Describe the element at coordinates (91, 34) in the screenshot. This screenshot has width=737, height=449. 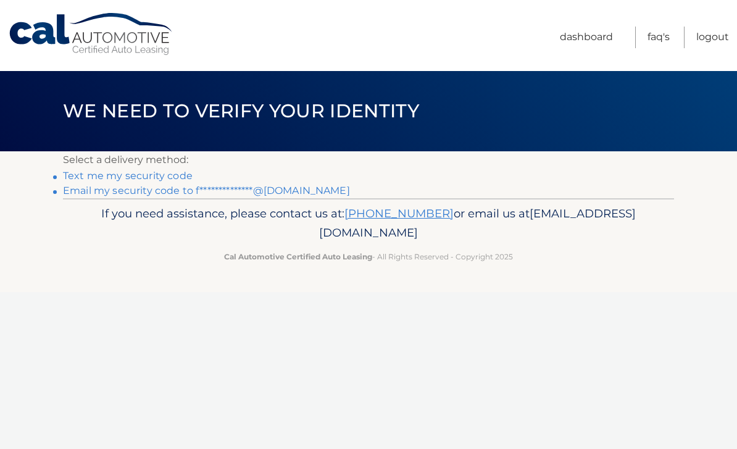
I see `a: Cal Automotive` at that location.